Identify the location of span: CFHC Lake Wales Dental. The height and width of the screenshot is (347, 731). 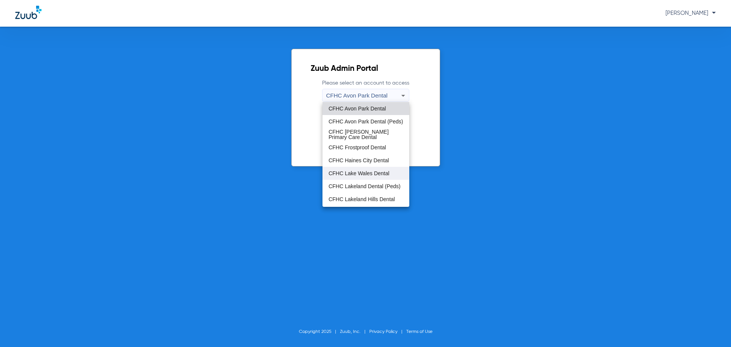
(359, 173).